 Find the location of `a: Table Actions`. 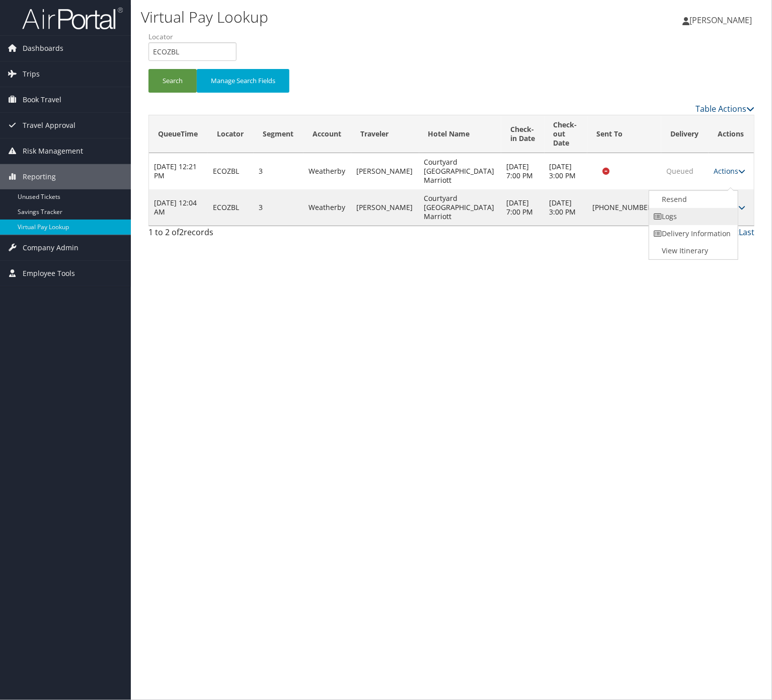

a: Table Actions is located at coordinates (725, 109).